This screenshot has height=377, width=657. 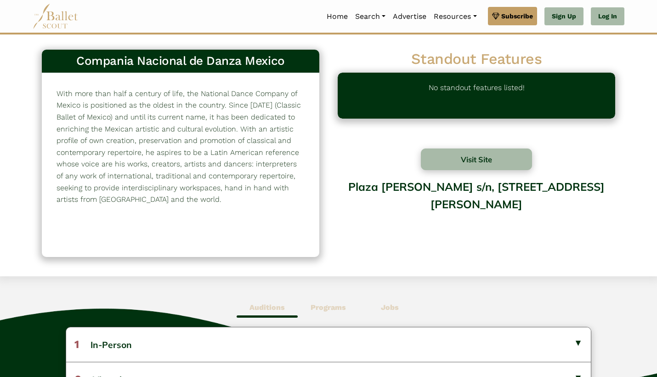 What do you see at coordinates (328, 307) in the screenshot?
I see `b: Programs` at bounding box center [328, 307].